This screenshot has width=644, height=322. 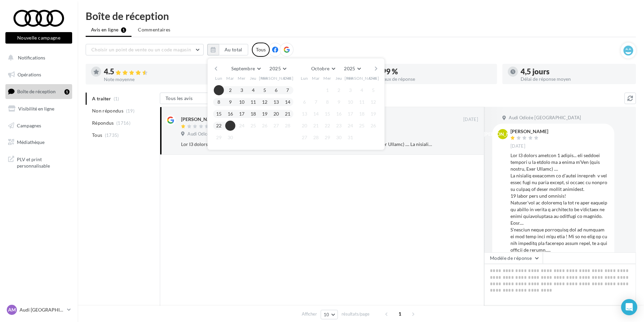 What do you see at coordinates (243, 68) in the screenshot?
I see `span: Septembre` at bounding box center [243, 68].